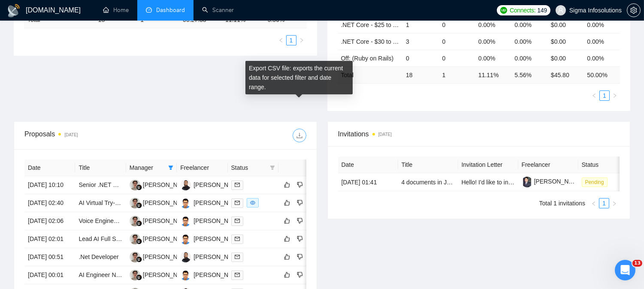  Describe the element at coordinates (100, 221) in the screenshot. I see `td: Voice Engineer Needed for AI Integration with Make.com and Google Sheets` at that location.